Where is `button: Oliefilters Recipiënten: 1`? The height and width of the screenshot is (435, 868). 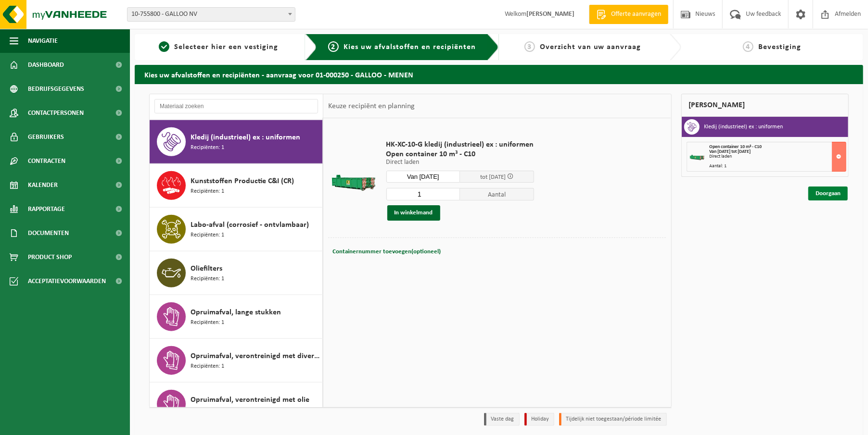 button: Oliefilters Recipiënten: 1 is located at coordinates (237, 273).